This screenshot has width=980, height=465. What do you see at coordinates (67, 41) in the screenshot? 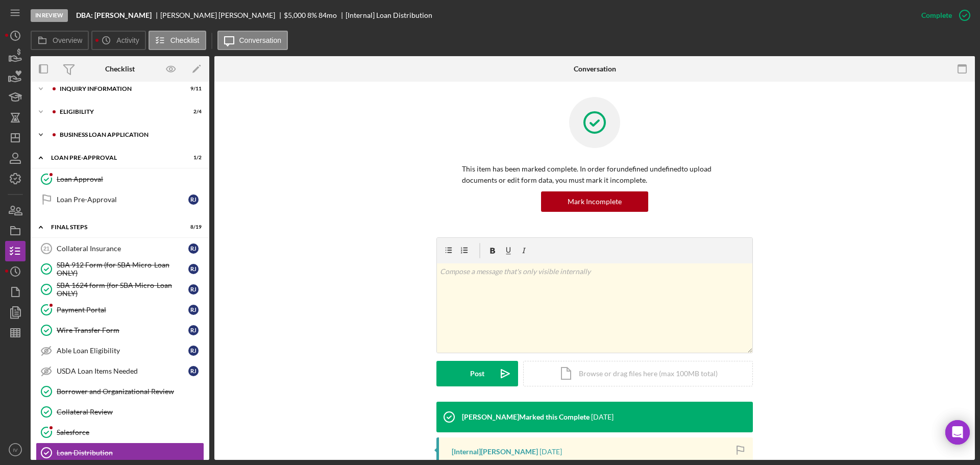
I see `label: Overview` at bounding box center [67, 41].